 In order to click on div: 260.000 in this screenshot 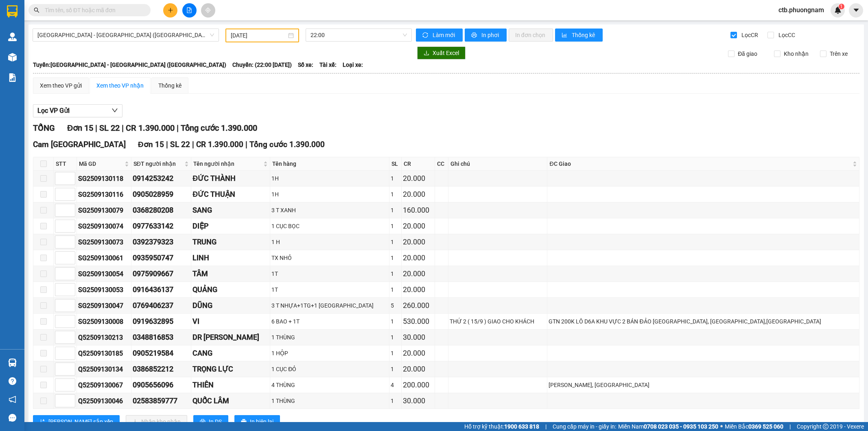, I will do `click(418, 305)`.